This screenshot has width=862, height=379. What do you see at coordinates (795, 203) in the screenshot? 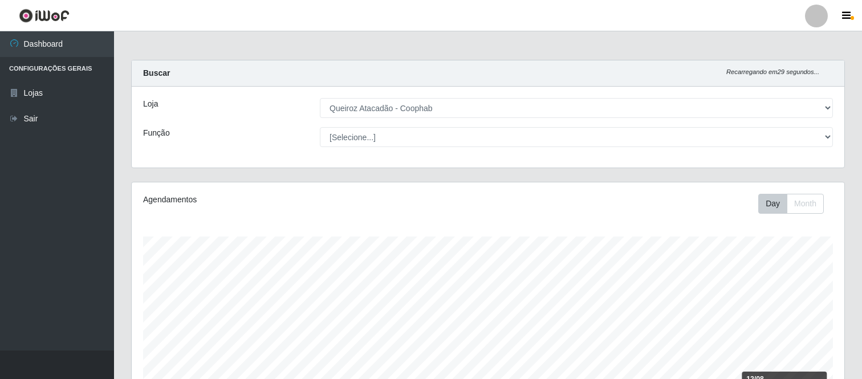
I see `div: Toolbar with button groups` at bounding box center [795, 203].